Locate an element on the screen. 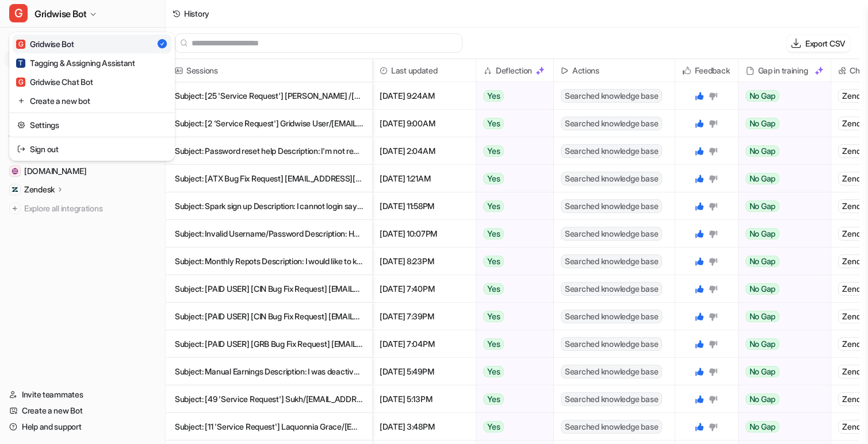 The height and width of the screenshot is (444, 868). div: Tagging & Assigning Assistant is located at coordinates (75, 63).